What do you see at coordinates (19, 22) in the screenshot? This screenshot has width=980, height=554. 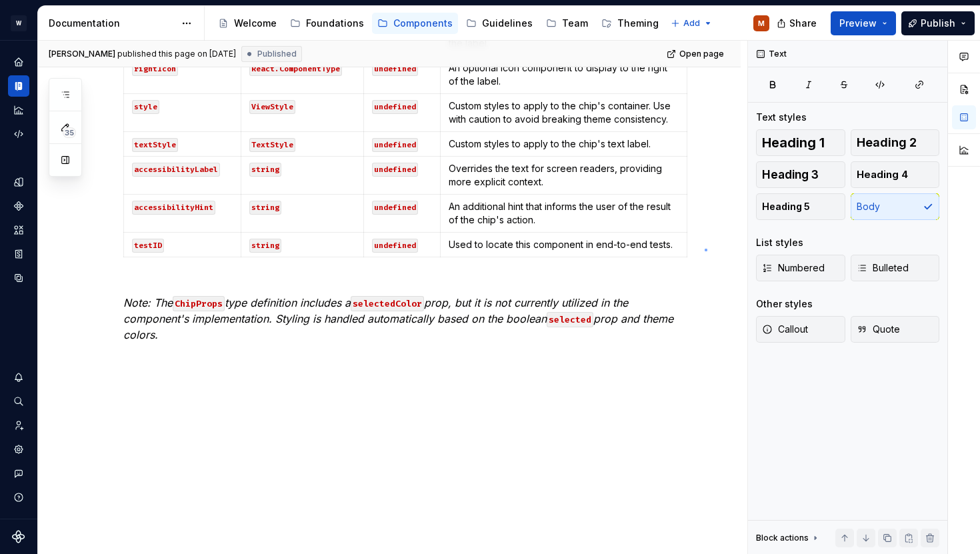 I see `button: W` at bounding box center [19, 22].